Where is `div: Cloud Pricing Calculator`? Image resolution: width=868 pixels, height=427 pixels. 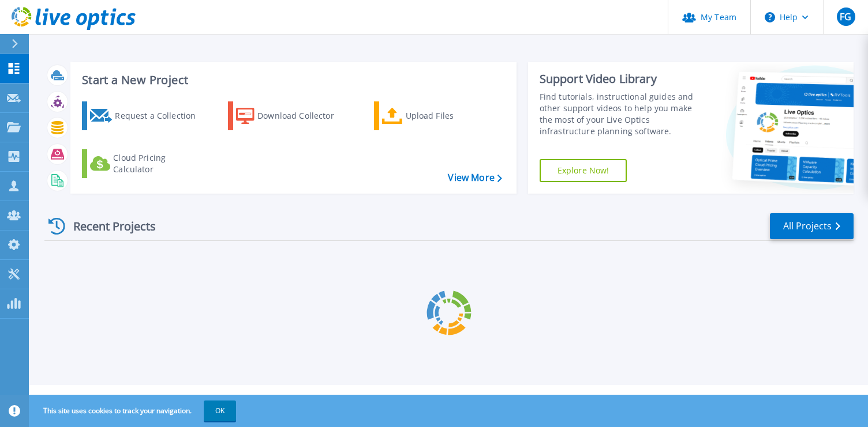 div: Cloud Pricing Calculator is located at coordinates (159, 163).